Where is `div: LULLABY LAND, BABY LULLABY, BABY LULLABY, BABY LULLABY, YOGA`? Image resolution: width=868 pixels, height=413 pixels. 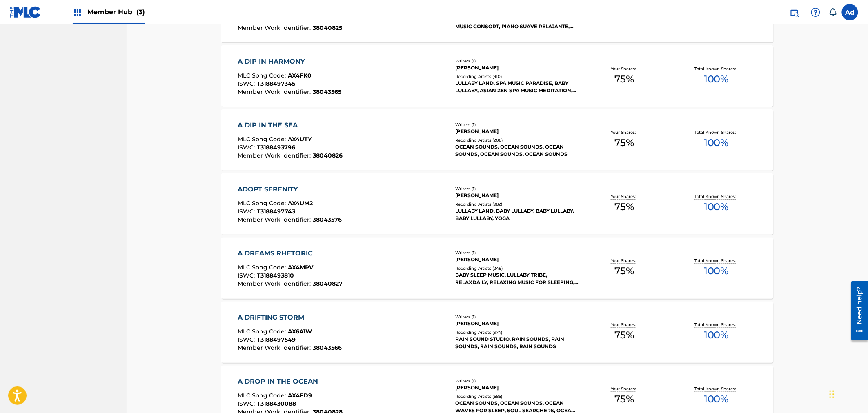 div: LULLABY LAND, BABY LULLABY, BABY LULLABY, BABY LULLABY, YOGA is located at coordinates (516, 215).